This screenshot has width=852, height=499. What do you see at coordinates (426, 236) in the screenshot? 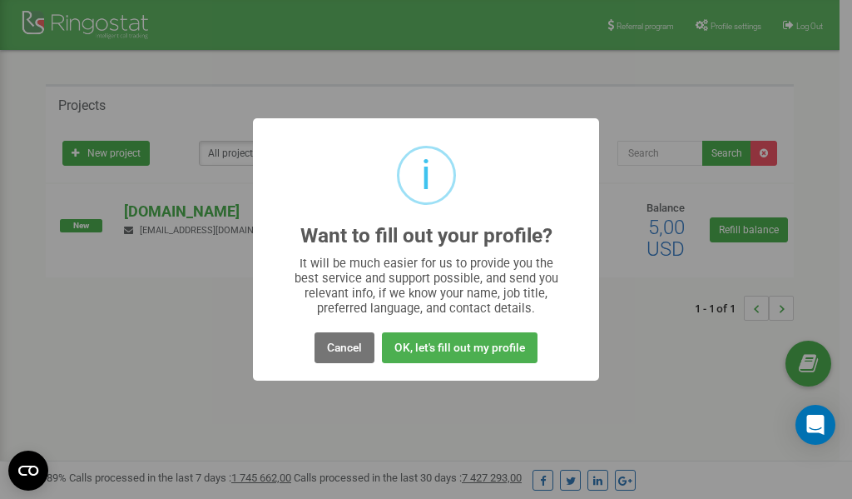
I see `h2: Want to fill out your profile?` at bounding box center [426, 236].